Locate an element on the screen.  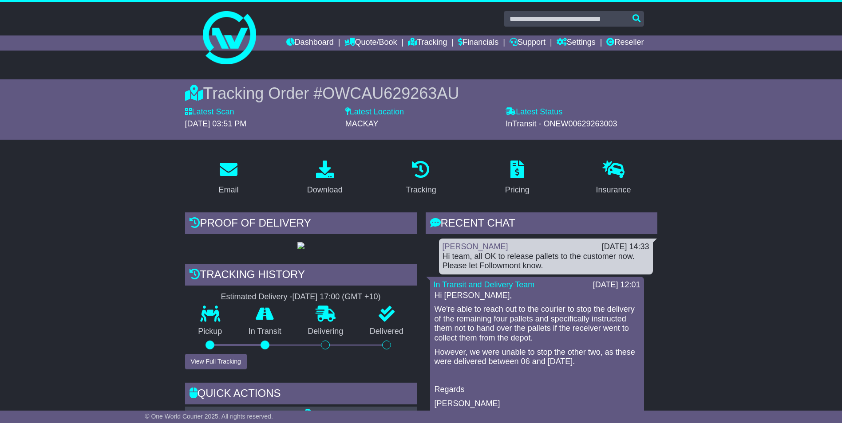
p: Delivering is located at coordinates (326, 332).